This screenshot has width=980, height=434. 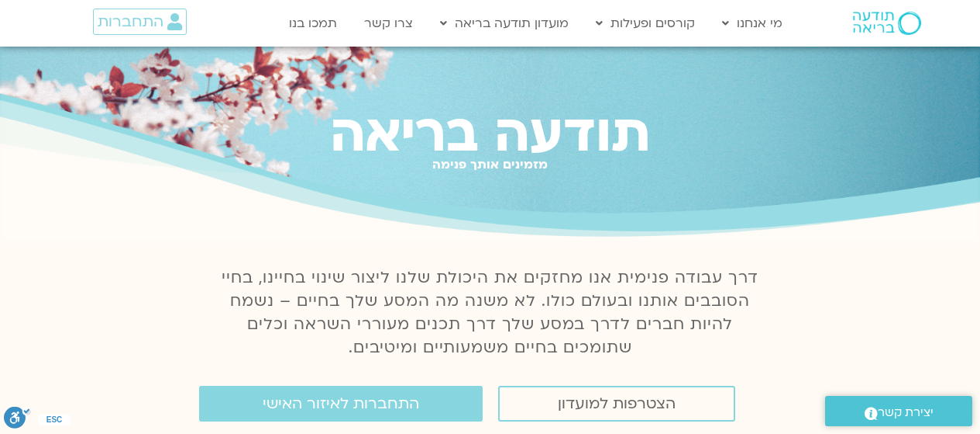 I want to click on a: קורסים ופעילות, so click(x=645, y=23).